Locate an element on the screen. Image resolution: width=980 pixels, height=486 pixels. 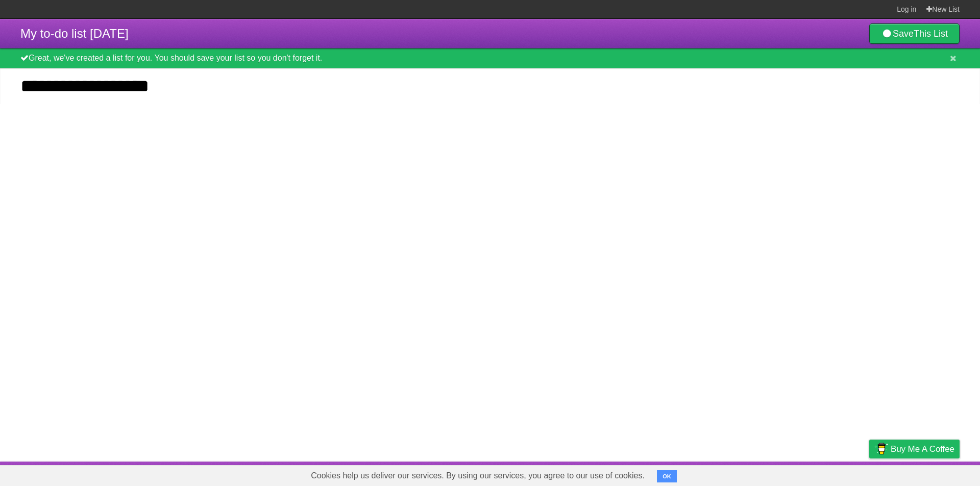
span: Buy me a coffee is located at coordinates (922, 449).